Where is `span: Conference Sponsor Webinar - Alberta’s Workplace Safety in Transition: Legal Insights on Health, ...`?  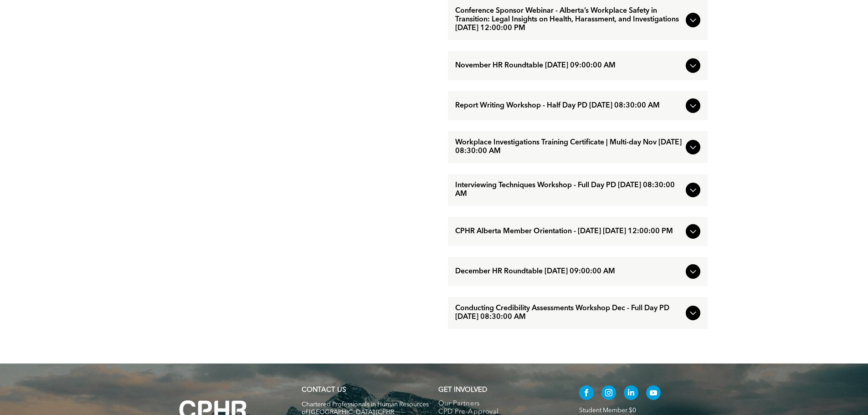 span: Conference Sponsor Webinar - Alberta’s Workplace Safety in Transition: Legal Insights on Health, ... is located at coordinates (569, 19).